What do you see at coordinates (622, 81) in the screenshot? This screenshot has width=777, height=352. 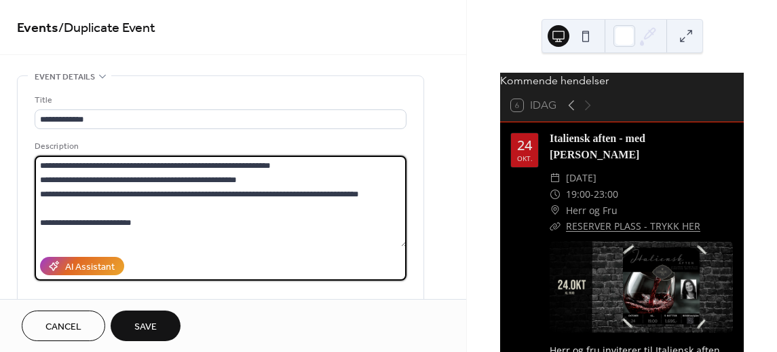 I see `div: Kommende hendelser` at bounding box center [622, 81].